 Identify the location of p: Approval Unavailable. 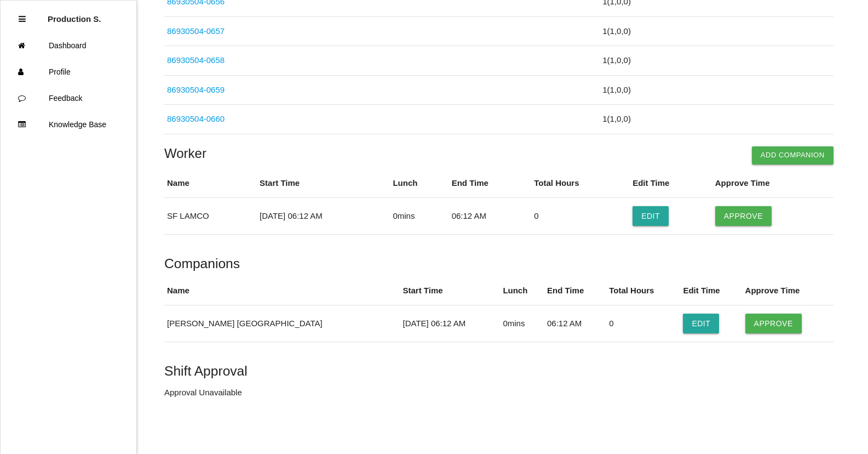
(499, 392).